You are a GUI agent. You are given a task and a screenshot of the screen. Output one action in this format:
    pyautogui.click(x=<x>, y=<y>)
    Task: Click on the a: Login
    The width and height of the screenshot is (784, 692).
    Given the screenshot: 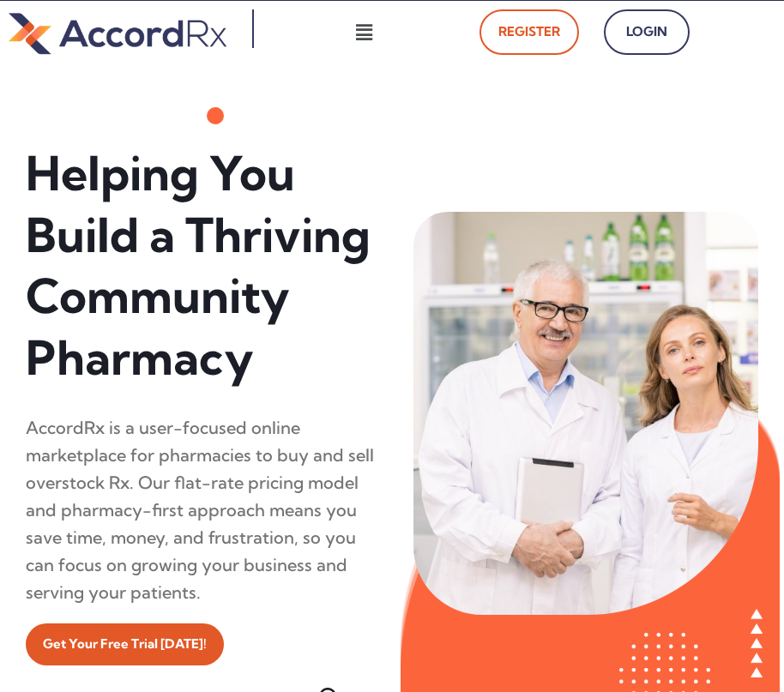 What is the action you would take?
    pyautogui.click(x=647, y=31)
    